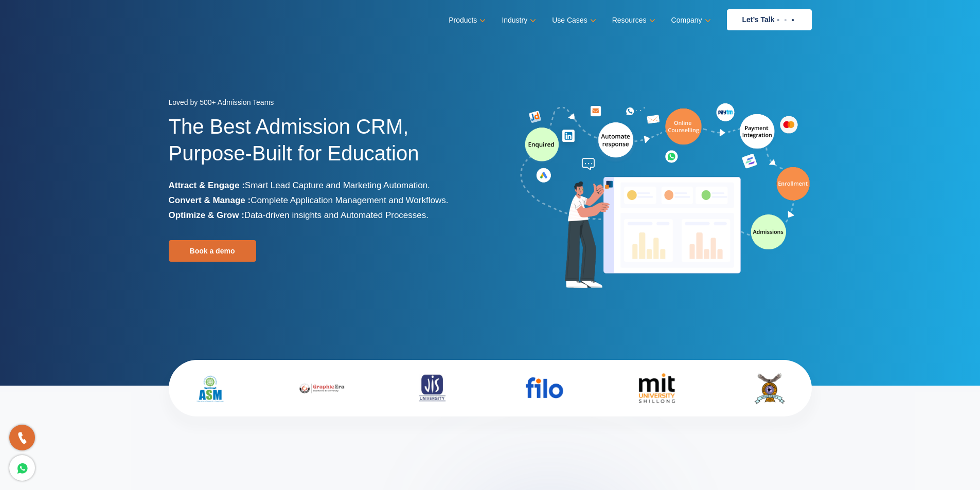 Image resolution: width=980 pixels, height=490 pixels. What do you see at coordinates (690, 20) in the screenshot?
I see `a: Company` at bounding box center [690, 20].